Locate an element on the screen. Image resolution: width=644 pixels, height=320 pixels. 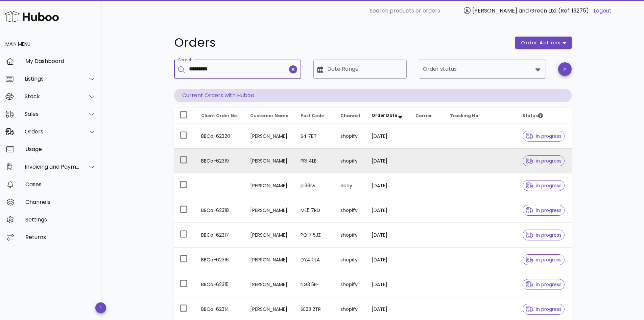
div: Sales is located at coordinates (52, 114).